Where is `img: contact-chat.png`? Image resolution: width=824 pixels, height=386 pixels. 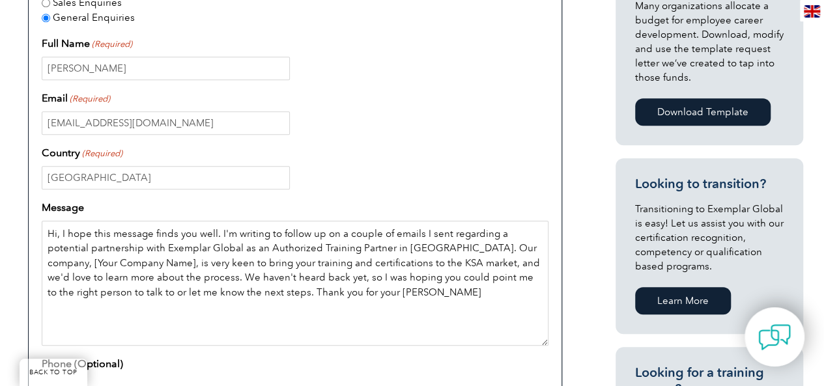 img: contact-chat.png is located at coordinates (775, 337).